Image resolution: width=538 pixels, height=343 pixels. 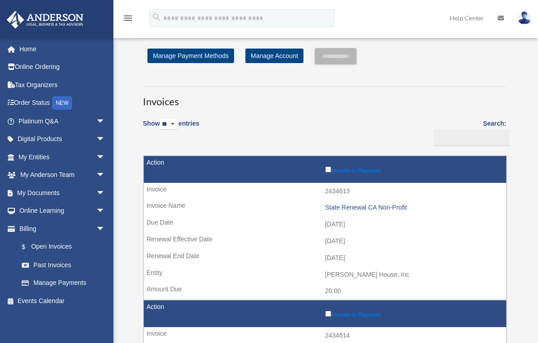 What do you see at coordinates (325, 98) in the screenshot?
I see `h3: Invoices` at bounding box center [325, 98].